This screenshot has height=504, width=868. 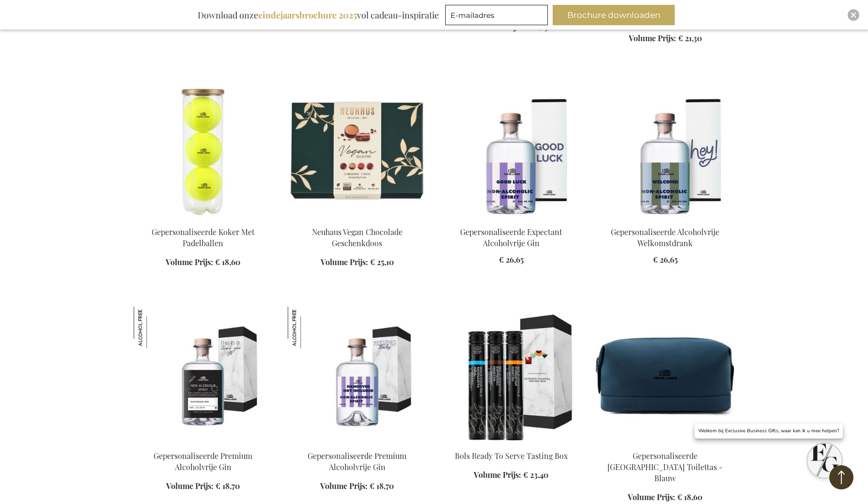 I want to click on span: € 23,40, so click(x=536, y=474).